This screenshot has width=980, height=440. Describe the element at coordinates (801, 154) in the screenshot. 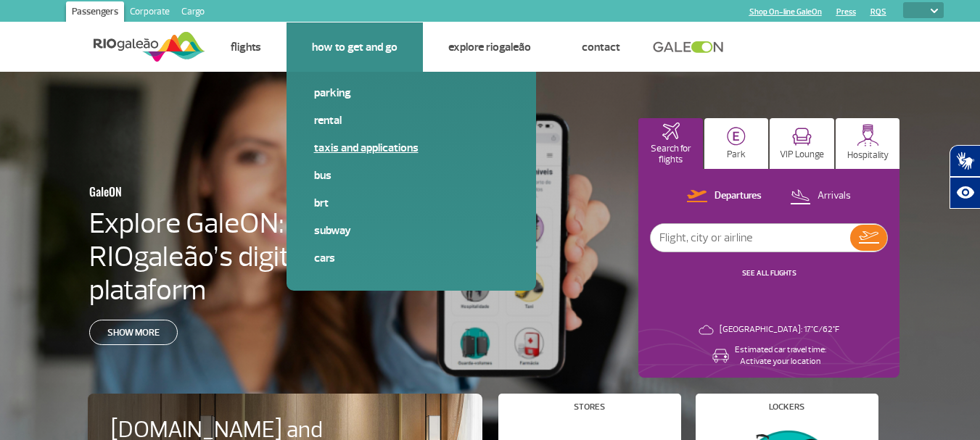

I see `p: VIP Lounge` at that location.